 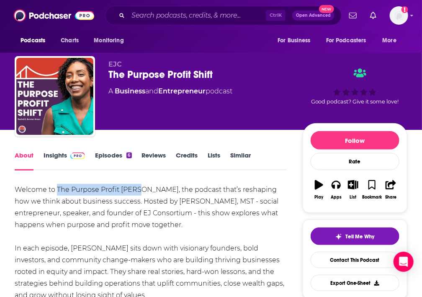 What do you see at coordinates (113, 161) in the screenshot?
I see `a: Episodes6` at bounding box center [113, 161].